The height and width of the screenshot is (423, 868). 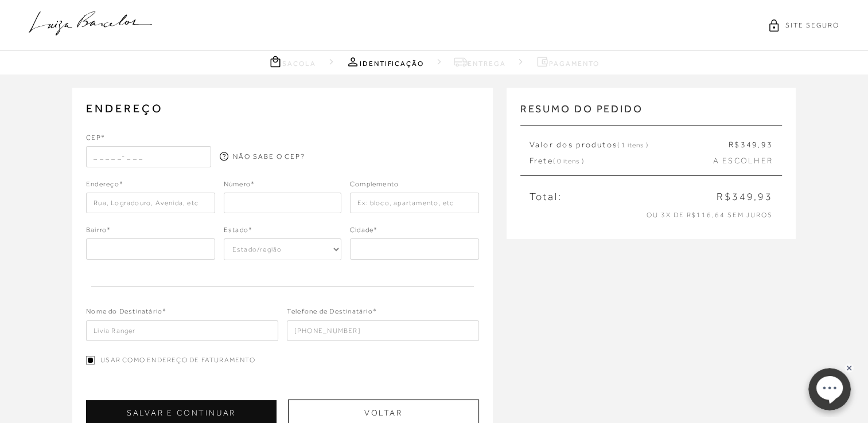 I want to click on a: Pagamento, so click(x=567, y=61).